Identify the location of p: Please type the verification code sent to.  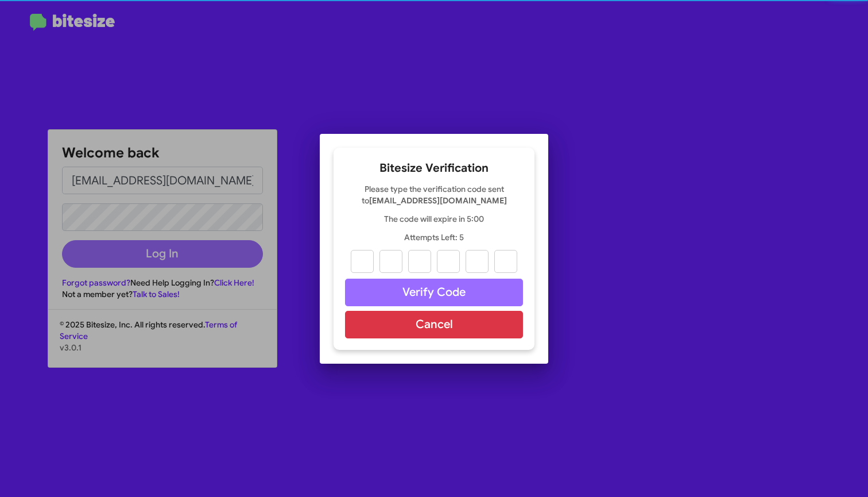
(434, 195).